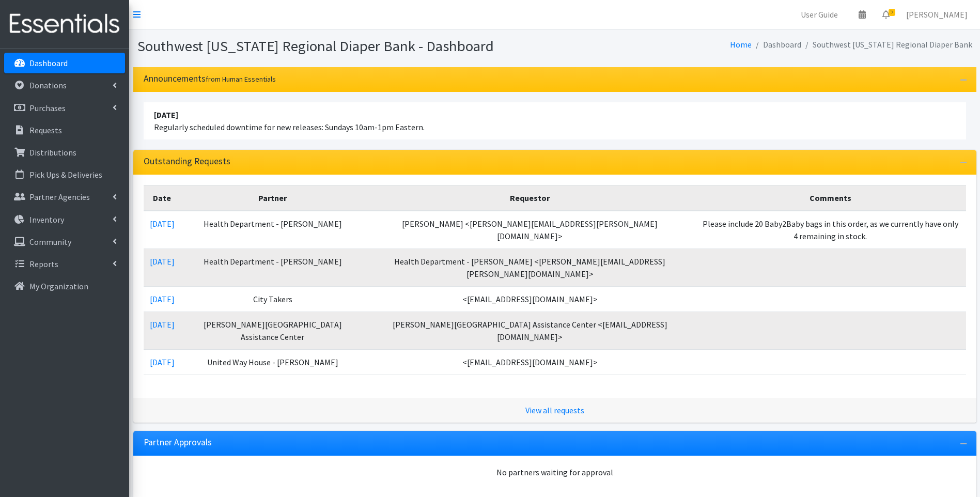  I want to click on li: Regularly scheduled downtime for new releases: Sundays 10am-1pm Eastern., so click(555, 121).